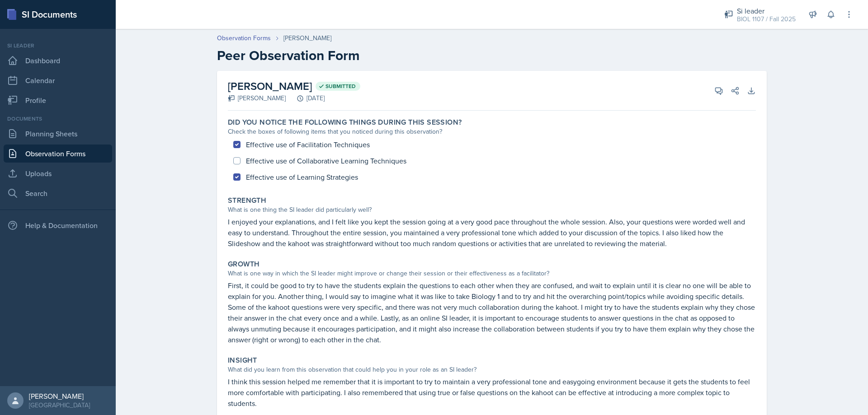 This screenshot has height=415, width=868. I want to click on div: BIOL 1107 / Fall 2025, so click(766, 19).